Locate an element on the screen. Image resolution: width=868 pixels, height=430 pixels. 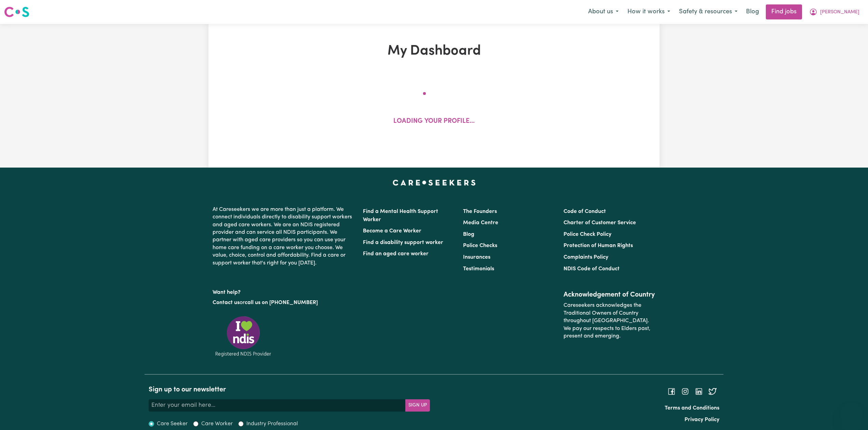
p: Want help? is located at coordinates (284, 292).